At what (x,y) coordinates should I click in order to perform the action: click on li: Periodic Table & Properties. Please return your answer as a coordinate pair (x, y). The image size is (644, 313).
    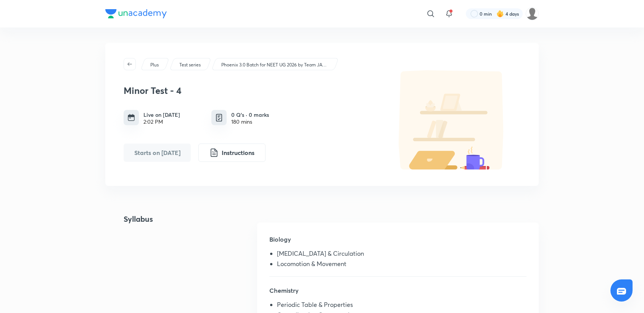
    Looking at the image, I should click on (402, 306).